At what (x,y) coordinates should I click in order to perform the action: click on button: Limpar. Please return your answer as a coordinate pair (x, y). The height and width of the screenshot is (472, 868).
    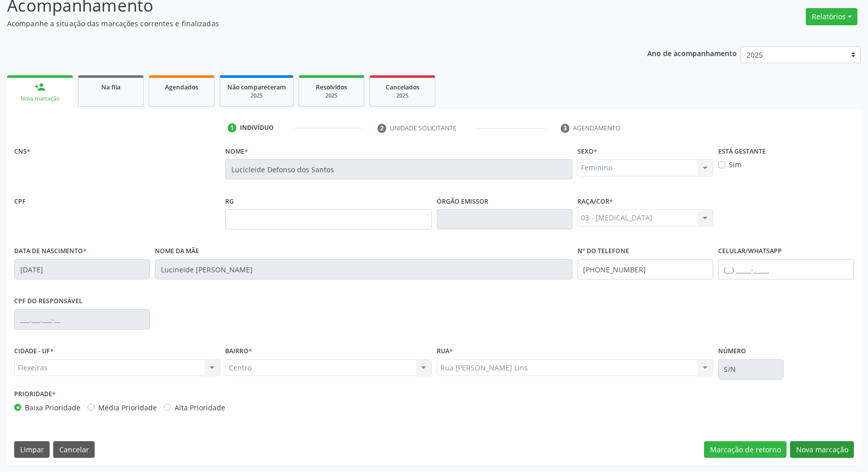
    Looking at the image, I should click on (32, 450).